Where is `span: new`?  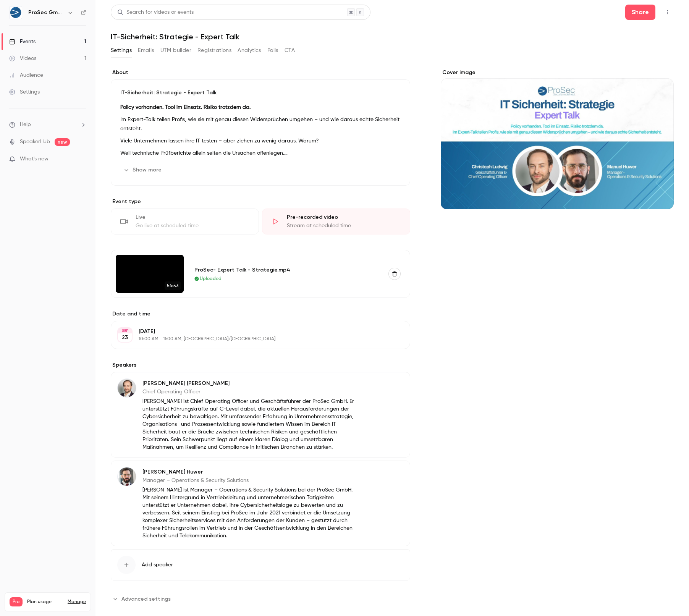 span: new is located at coordinates (62, 142).